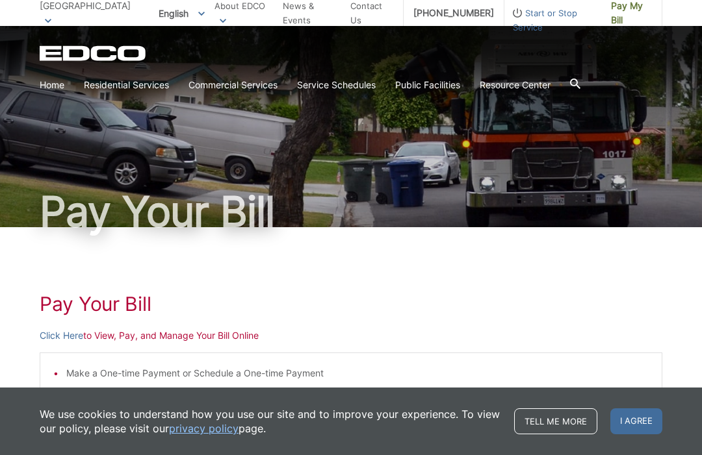 Image resolution: width=702 pixels, height=455 pixels. What do you see at coordinates (233, 85) in the screenshot?
I see `a: Commercial Services` at bounding box center [233, 85].